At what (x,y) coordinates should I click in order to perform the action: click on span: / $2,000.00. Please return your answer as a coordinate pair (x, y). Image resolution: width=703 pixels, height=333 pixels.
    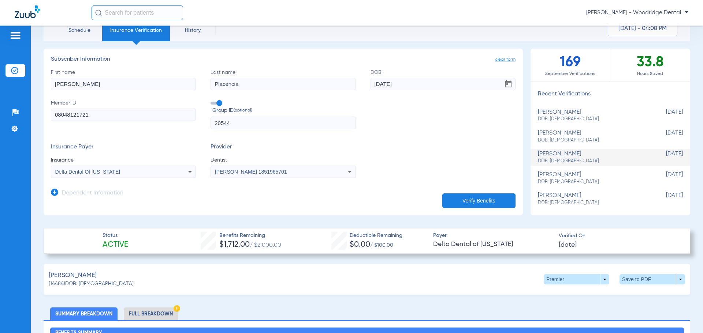
    Looking at the image, I should click on (265, 246).